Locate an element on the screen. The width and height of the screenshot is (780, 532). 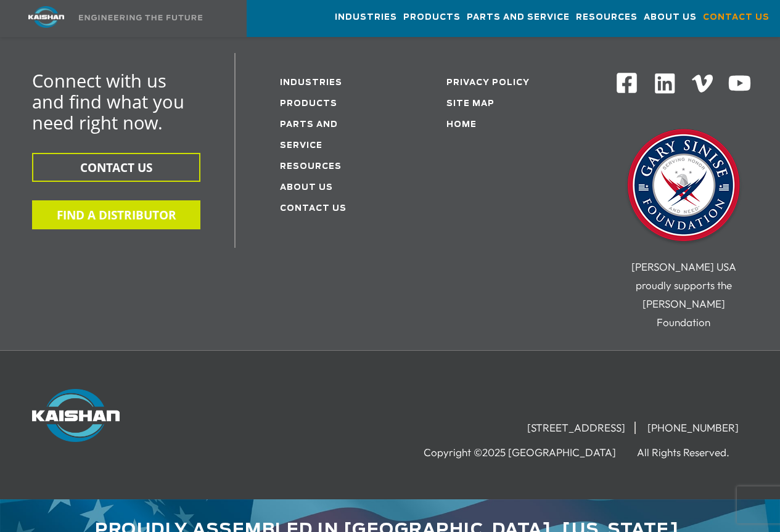
button: FIND A DISTRIBUTOR is located at coordinates (116, 214).